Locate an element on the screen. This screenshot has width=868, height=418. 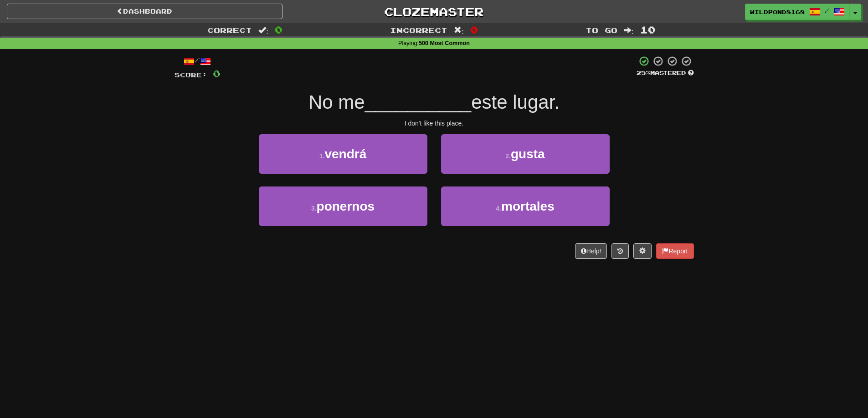
div: I don't like this place. is located at coordinates (434, 123).